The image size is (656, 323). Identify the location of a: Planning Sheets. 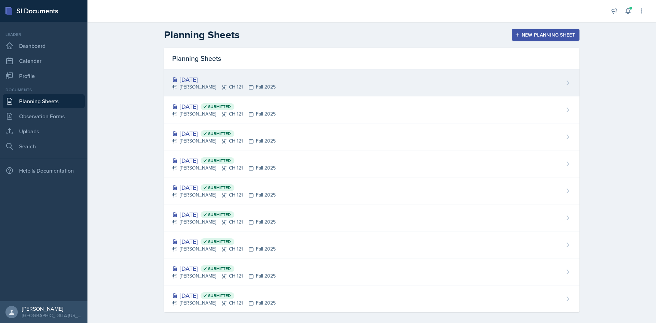
(44, 101).